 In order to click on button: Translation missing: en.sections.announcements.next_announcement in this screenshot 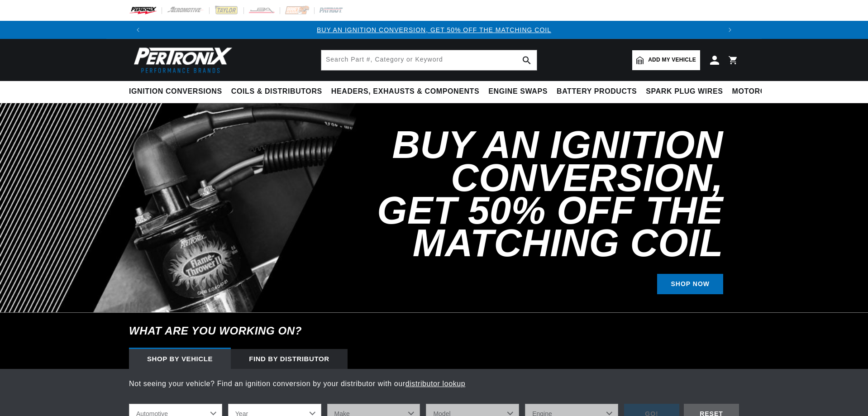, I will do `click(730, 30)`.